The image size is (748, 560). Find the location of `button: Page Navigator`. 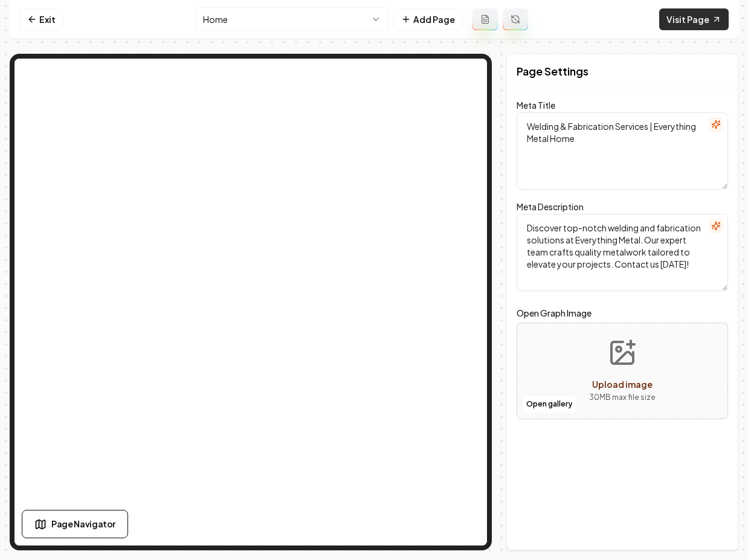

button: Page Navigator is located at coordinates (75, 524).